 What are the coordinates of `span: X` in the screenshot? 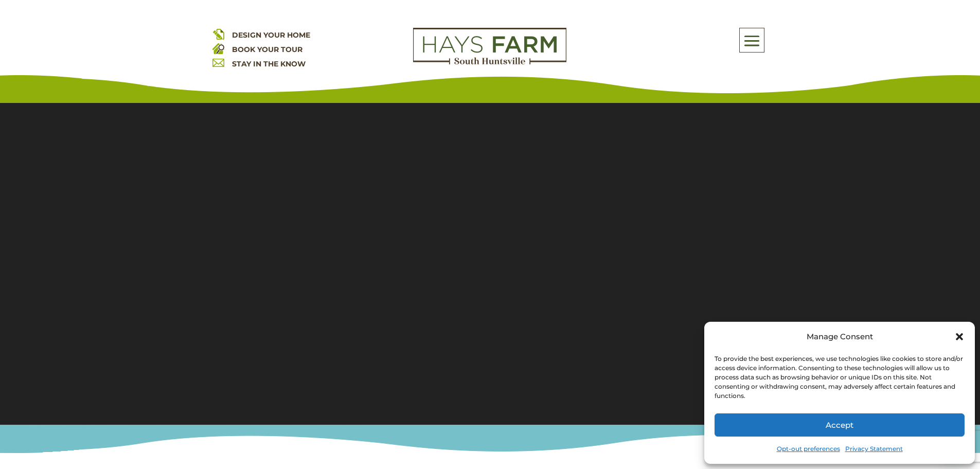 It's located at (967, 10).